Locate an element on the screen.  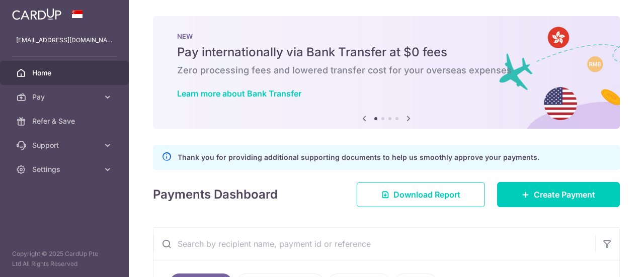
span: Home is located at coordinates (66, 73).